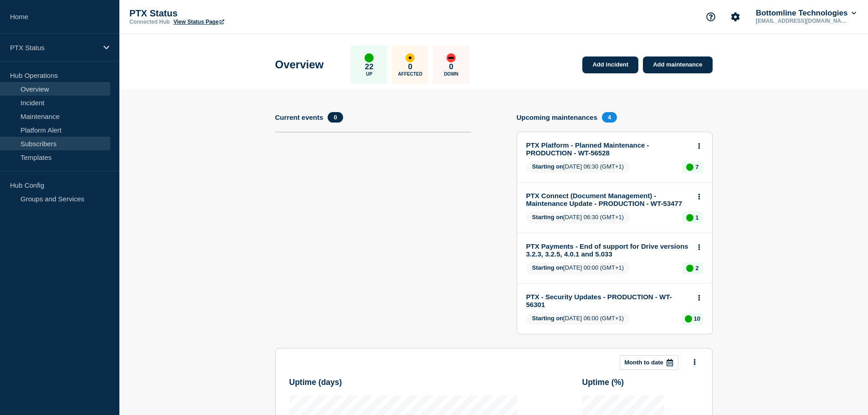  Describe the element at coordinates (451, 74) in the screenshot. I see `p: Down` at that location.